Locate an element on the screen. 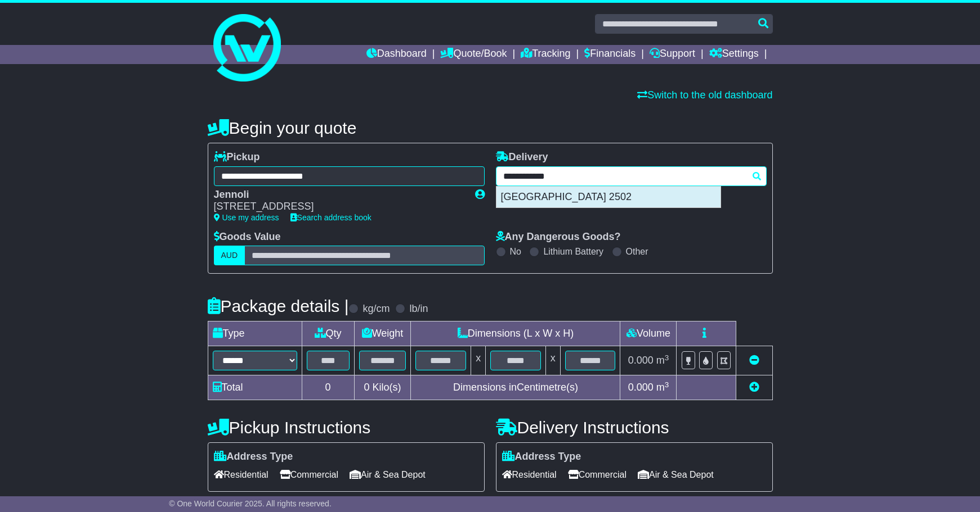 The image size is (980, 512). span: 0 is located at coordinates (366, 388).